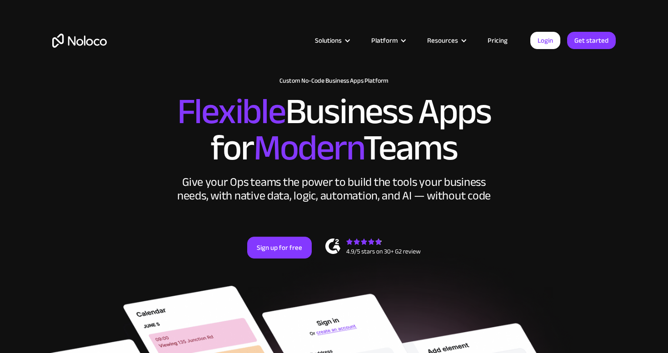 This screenshot has width=668, height=353. Describe the element at coordinates (308, 148) in the screenshot. I see `span: Modern` at that location.